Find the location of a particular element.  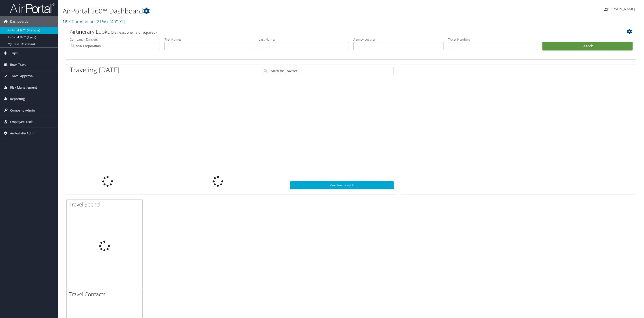

span: AirPortal® Admin is located at coordinates (23, 133).